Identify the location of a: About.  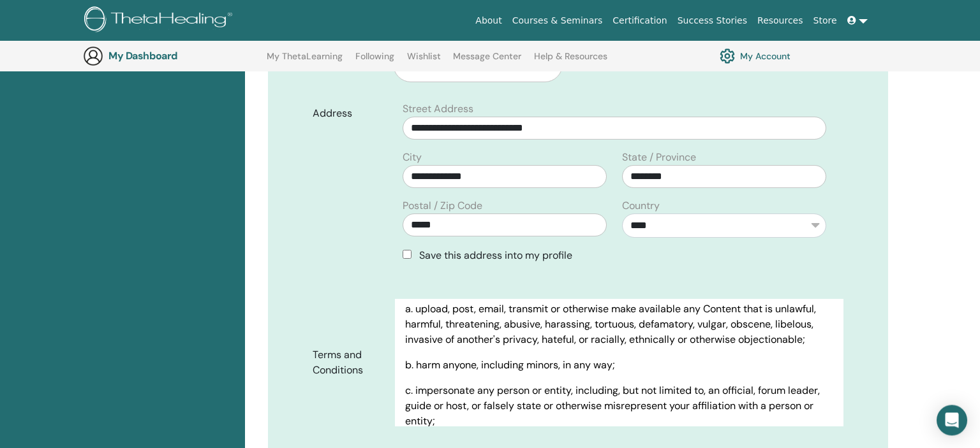
(488, 20).